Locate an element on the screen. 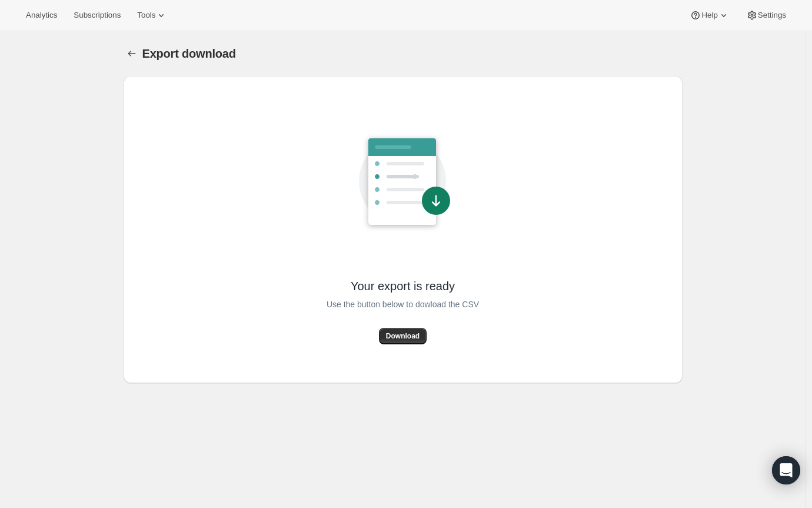  span: Help is located at coordinates (709, 15).